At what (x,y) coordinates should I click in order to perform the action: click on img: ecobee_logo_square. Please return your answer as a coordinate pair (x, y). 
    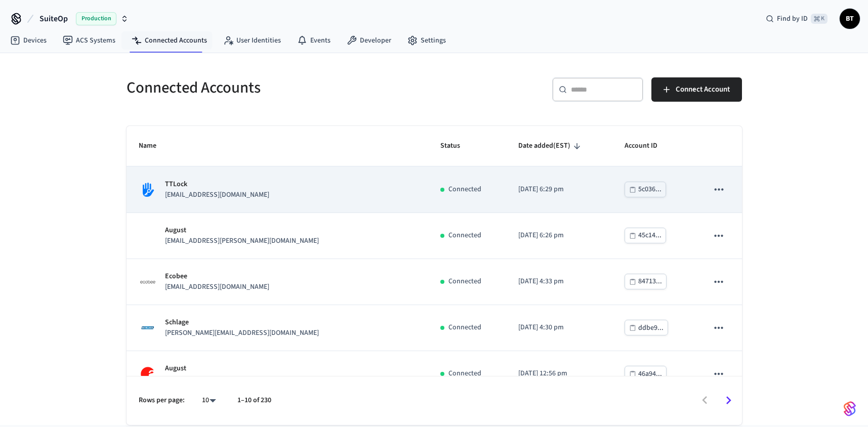
    Looking at the image, I should click on (148, 282).